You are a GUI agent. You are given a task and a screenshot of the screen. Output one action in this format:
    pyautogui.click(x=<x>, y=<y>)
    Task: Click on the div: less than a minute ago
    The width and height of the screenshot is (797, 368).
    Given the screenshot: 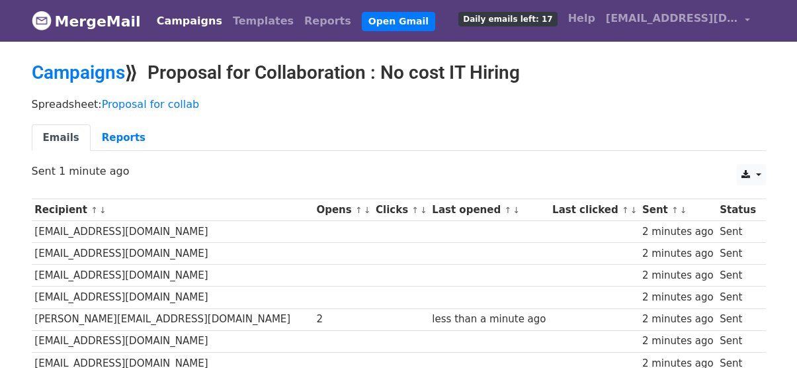 What is the action you would take?
    pyautogui.click(x=489, y=319)
    